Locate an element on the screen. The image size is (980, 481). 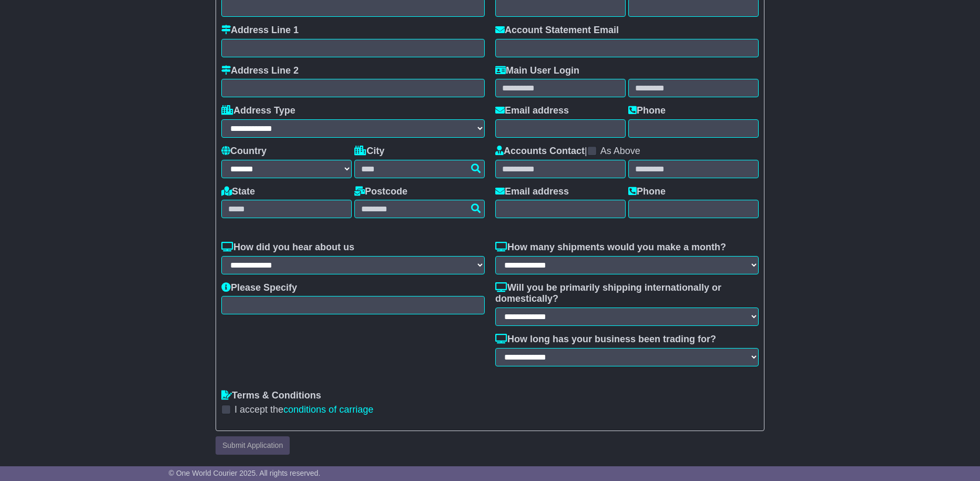
label: How long has your business been trading for? is located at coordinates (605, 340).